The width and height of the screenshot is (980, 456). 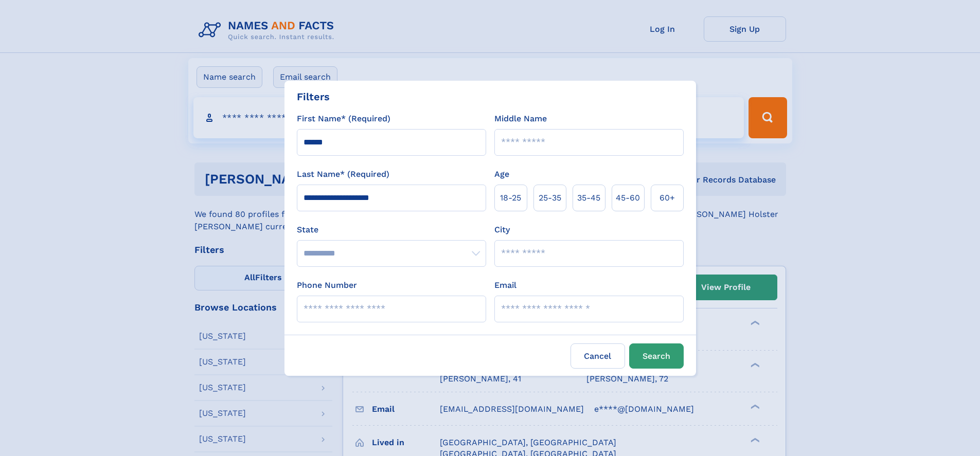 I want to click on span: 60+, so click(x=667, y=197).